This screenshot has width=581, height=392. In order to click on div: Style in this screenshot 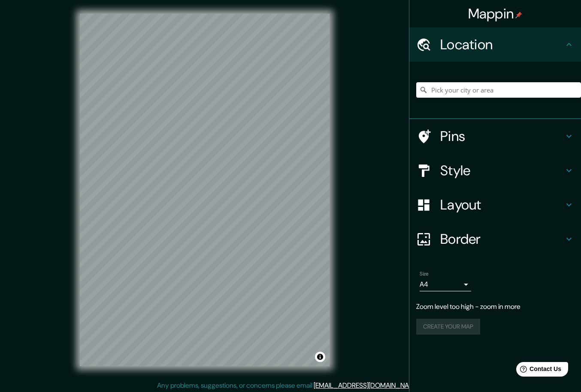, I will do `click(495, 171)`.